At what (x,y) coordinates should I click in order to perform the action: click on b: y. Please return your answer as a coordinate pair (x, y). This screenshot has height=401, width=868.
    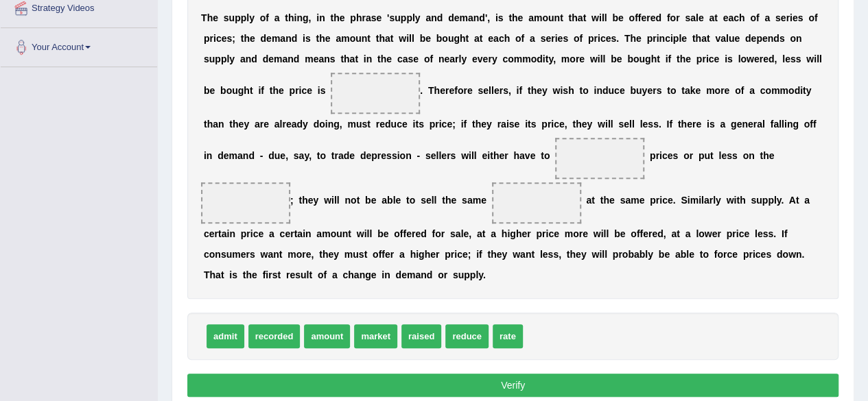
    Looking at the image, I should click on (464, 59).